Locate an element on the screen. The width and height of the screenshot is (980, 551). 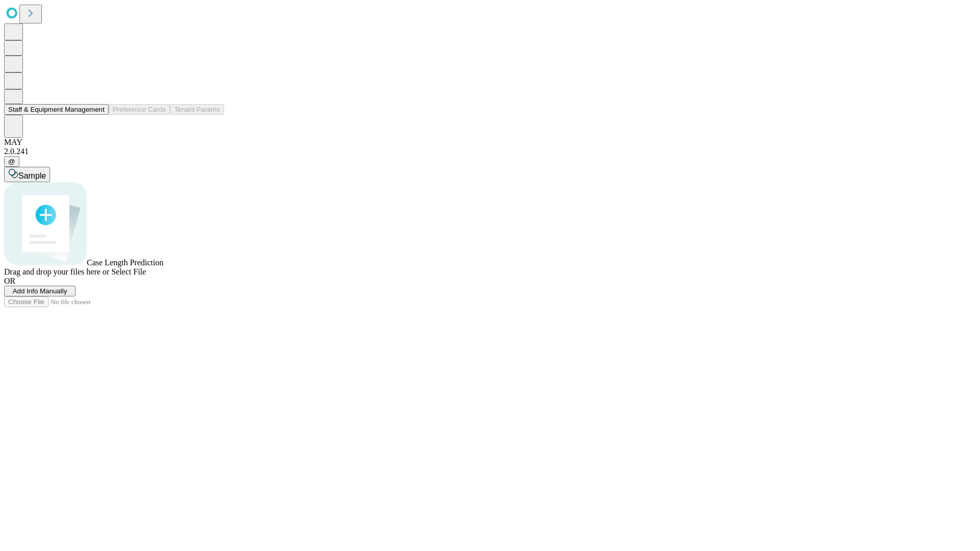
span: OR is located at coordinates (10, 280).